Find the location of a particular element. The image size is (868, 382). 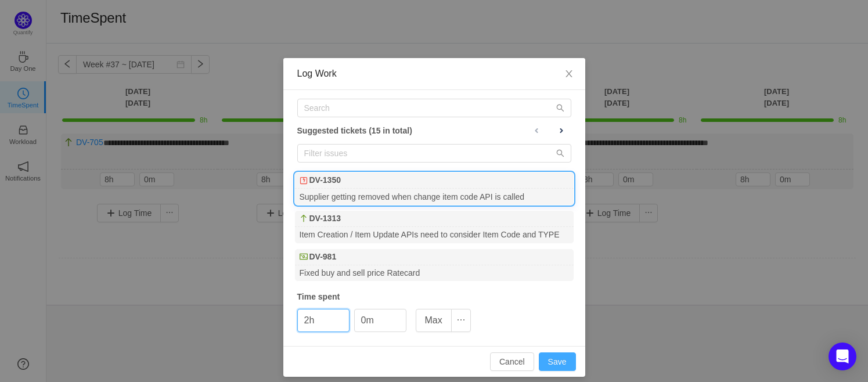

div: Open Intercom Messenger is located at coordinates (843, 356).